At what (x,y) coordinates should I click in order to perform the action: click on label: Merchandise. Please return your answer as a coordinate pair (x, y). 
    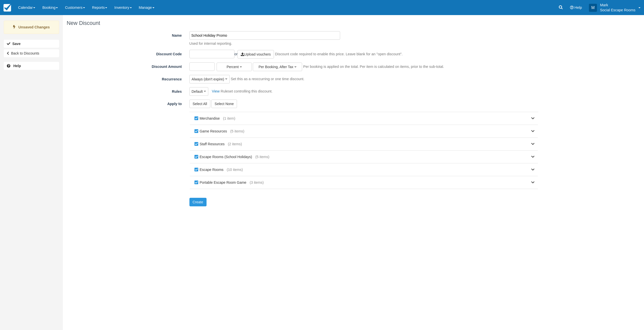
    Looking at the image, I should click on (208, 118).